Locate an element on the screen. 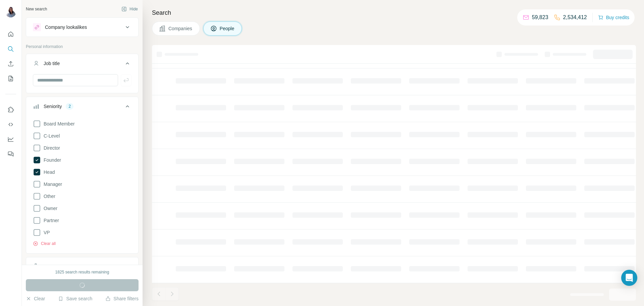 This screenshot has height=306, width=644. span: Owner is located at coordinates (49, 208).